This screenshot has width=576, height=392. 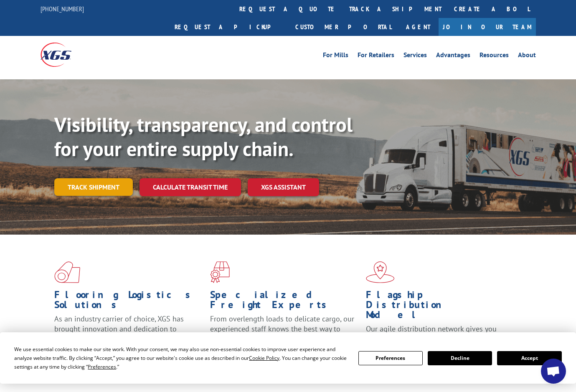 I want to click on h1: Flagship Distribution Model, so click(x=441, y=307).